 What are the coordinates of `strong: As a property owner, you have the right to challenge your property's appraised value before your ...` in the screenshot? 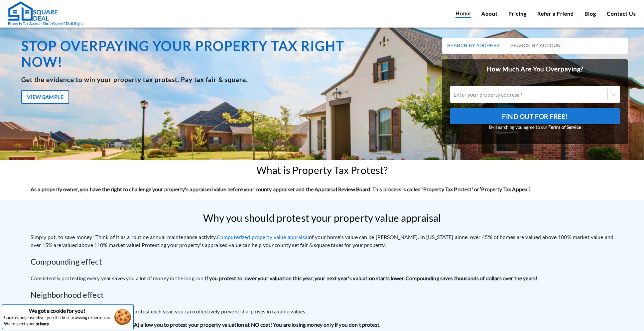 It's located at (281, 189).